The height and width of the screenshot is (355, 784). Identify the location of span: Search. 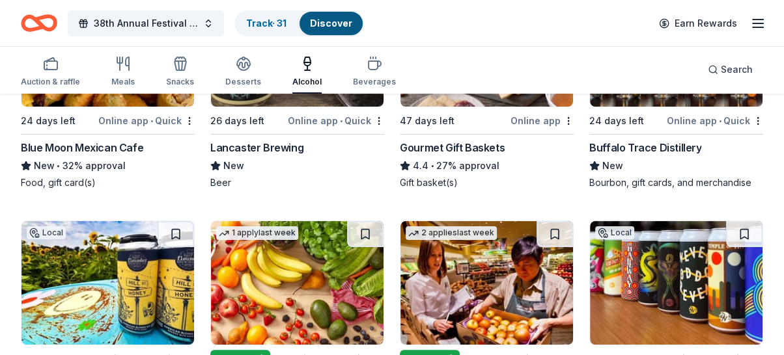
(736, 70).